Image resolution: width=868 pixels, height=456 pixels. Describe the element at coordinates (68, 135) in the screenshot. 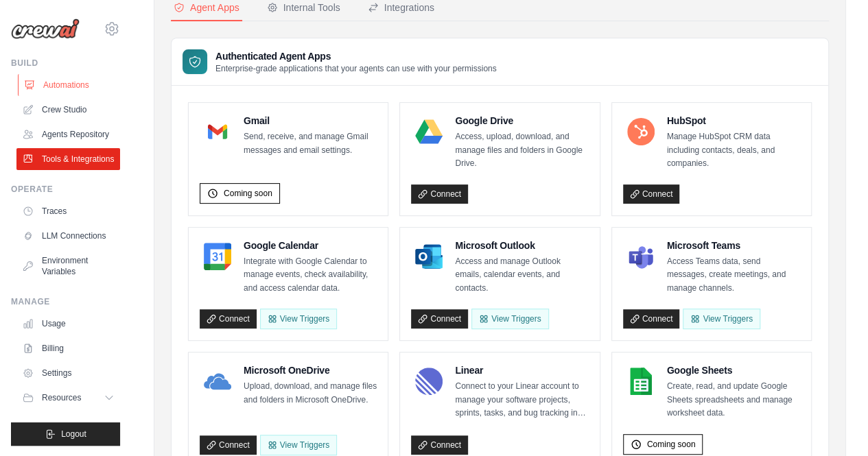

I see `a: Agents Repository` at that location.